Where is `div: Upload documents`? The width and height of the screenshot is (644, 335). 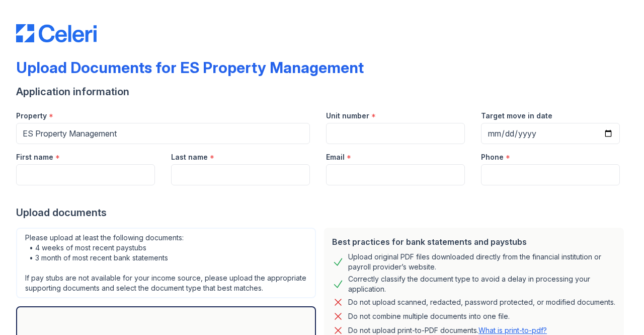
div: Upload documents is located at coordinates (322, 213).